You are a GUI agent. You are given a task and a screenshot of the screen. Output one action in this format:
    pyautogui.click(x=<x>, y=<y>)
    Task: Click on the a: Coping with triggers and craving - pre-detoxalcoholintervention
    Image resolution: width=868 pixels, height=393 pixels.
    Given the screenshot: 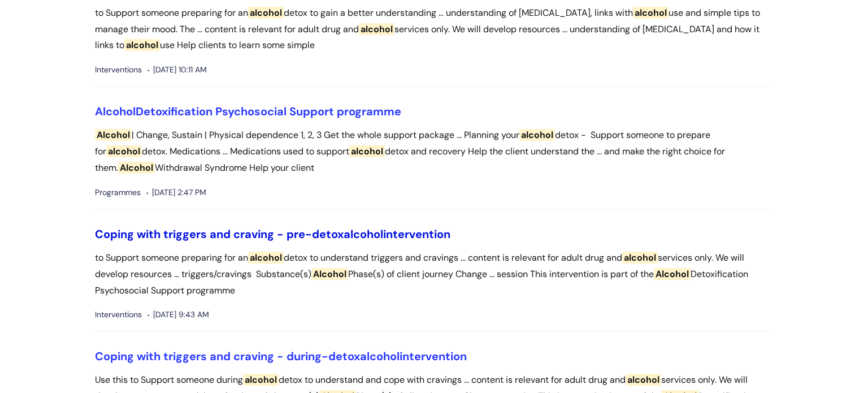 What is the action you would take?
    pyautogui.click(x=273, y=234)
    